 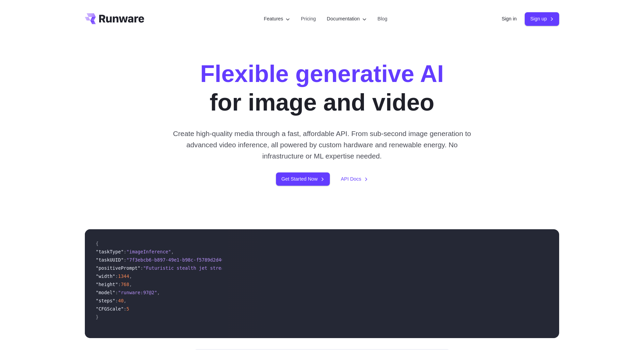 I want to click on strong: Flexible generative AI, so click(x=321, y=74).